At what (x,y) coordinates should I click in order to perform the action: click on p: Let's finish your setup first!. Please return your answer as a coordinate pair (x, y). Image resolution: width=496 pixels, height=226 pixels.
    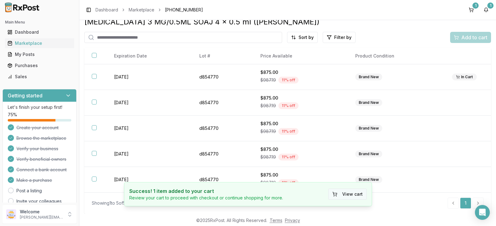
    Looking at the image, I should click on (39, 107).